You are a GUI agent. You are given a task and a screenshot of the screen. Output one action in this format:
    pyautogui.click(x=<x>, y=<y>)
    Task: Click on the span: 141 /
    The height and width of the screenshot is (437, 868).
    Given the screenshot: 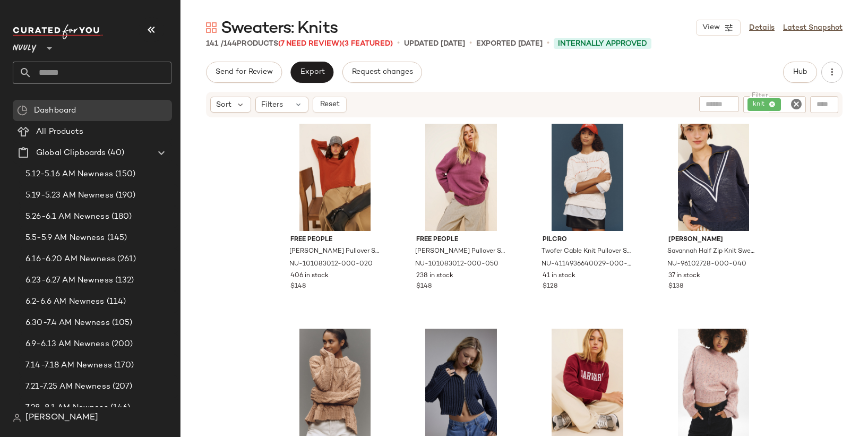 What is the action you would take?
    pyautogui.click(x=215, y=44)
    